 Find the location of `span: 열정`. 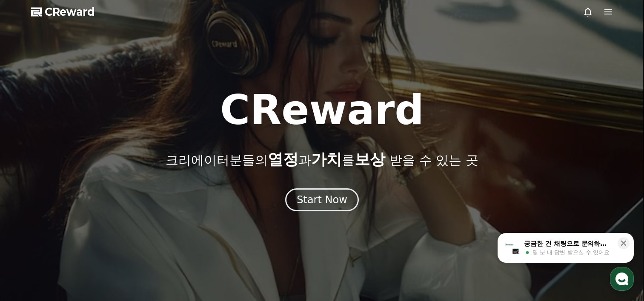

span: 열정 is located at coordinates (283, 159).